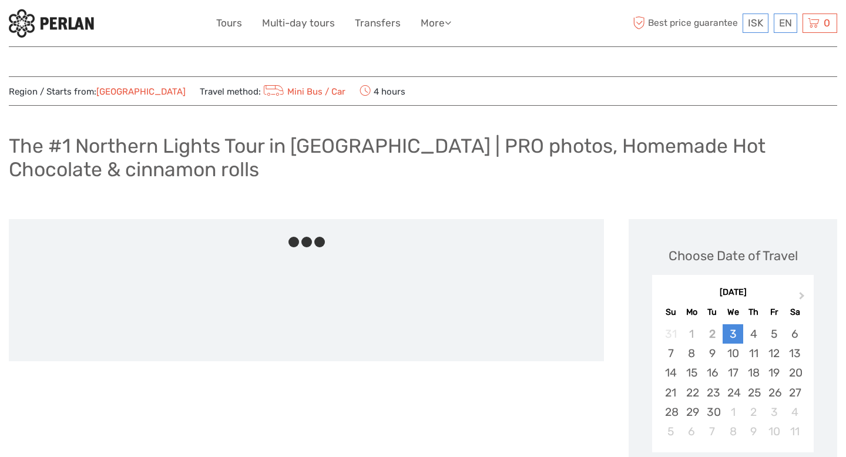 This screenshot has width=846, height=457. What do you see at coordinates (299, 23) in the screenshot?
I see `a: Multi-day tours` at bounding box center [299, 23].